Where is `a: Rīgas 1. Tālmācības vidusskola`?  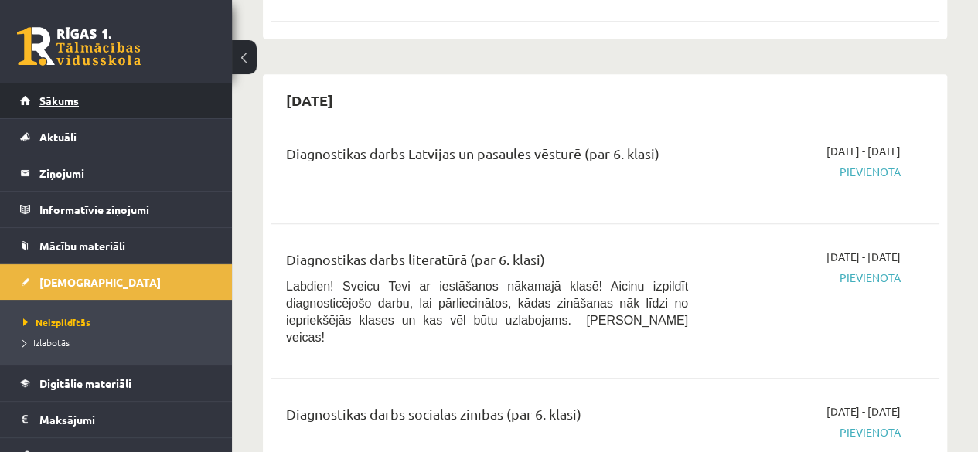 a: Rīgas 1. Tālmācības vidusskola is located at coordinates (79, 46).